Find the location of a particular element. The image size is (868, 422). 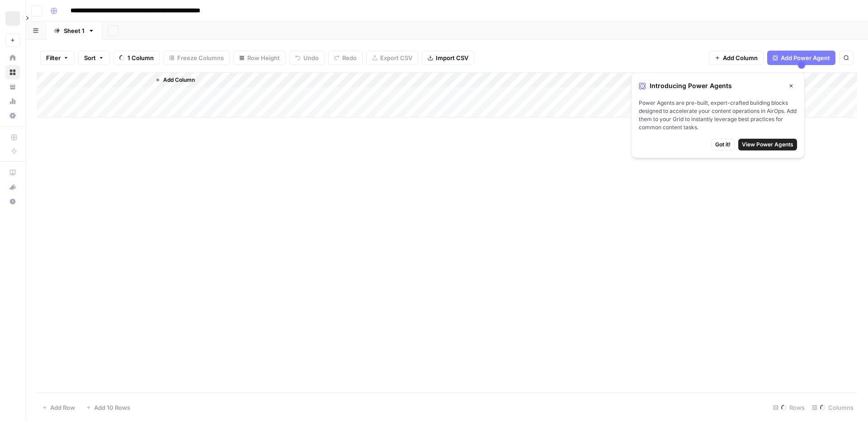

span: Add Row is located at coordinates (63, 408).